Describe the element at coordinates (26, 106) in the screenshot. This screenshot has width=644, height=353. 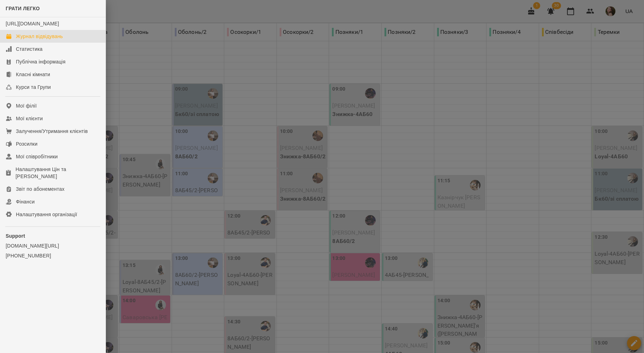
I see `div: Мої філії` at that location.